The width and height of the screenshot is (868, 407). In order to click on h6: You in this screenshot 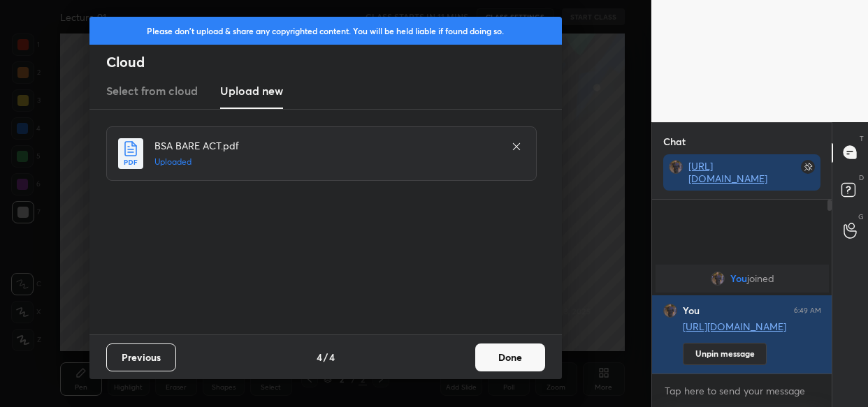, I will do `click(691, 311)`.